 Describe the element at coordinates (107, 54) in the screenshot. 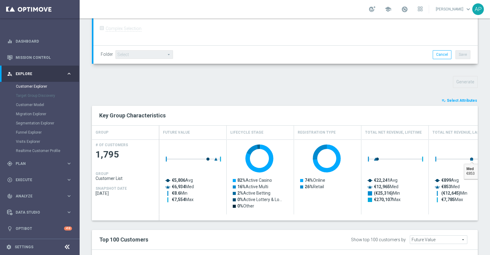

I see `label: Folder` at that location.